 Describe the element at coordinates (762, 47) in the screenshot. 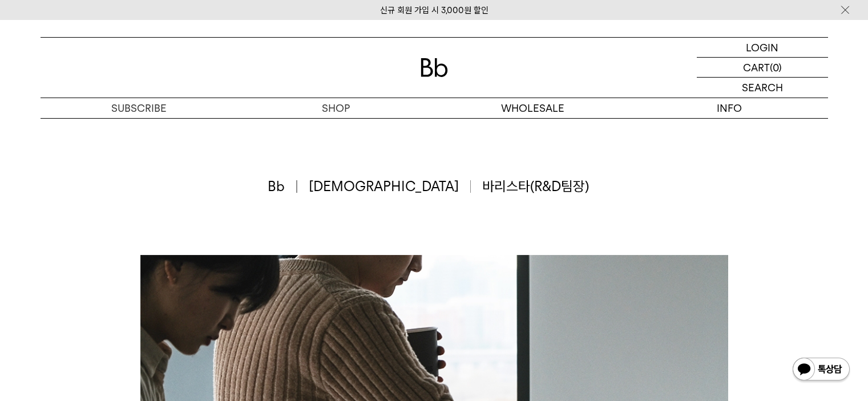

I see `p: LOGIN` at that location.